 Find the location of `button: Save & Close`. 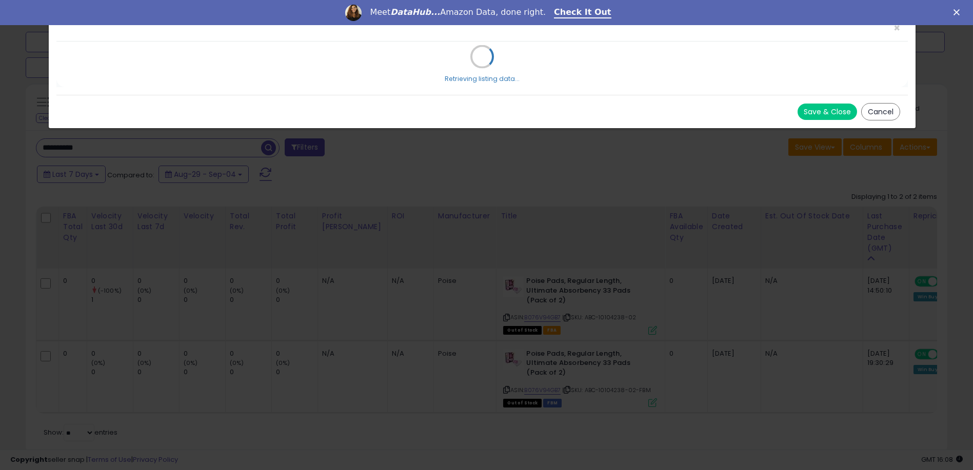

button: Save & Close is located at coordinates (828, 112).